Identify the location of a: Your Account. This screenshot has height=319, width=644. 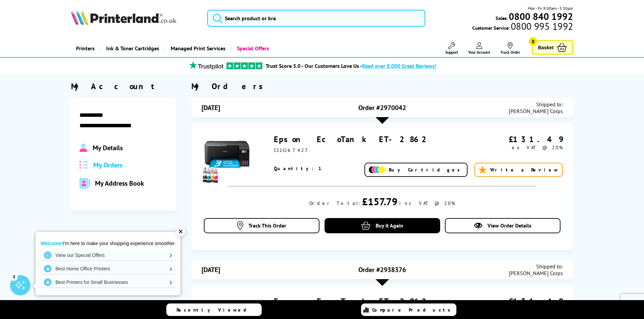
(479, 48).